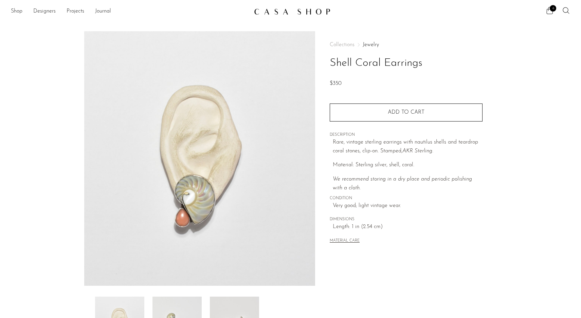 The width and height of the screenshot is (581, 318). What do you see at coordinates (407, 227) in the screenshot?
I see `span: Length: 1 in (2.54 cm)` at bounding box center [407, 227].